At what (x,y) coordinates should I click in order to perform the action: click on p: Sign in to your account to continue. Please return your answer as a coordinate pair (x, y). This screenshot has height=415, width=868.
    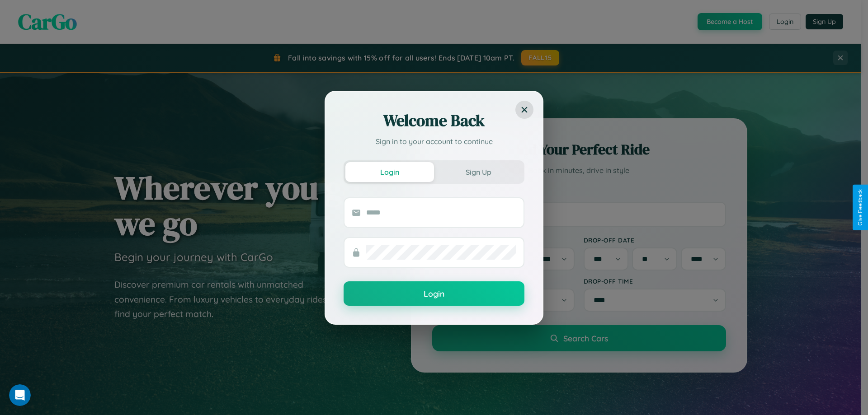
    Looking at the image, I should click on (434, 142).